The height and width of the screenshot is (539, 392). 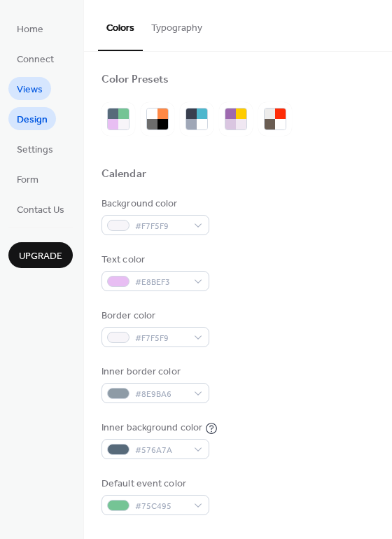 What do you see at coordinates (32, 120) in the screenshot?
I see `span: Design` at bounding box center [32, 120].